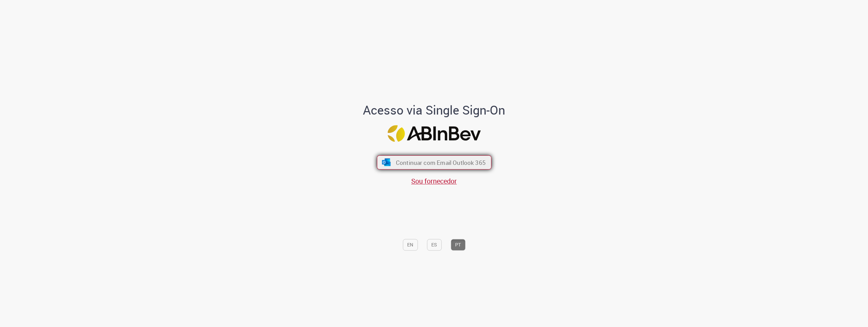  Describe the element at coordinates (434, 245) in the screenshot. I see `button: ES` at that location.